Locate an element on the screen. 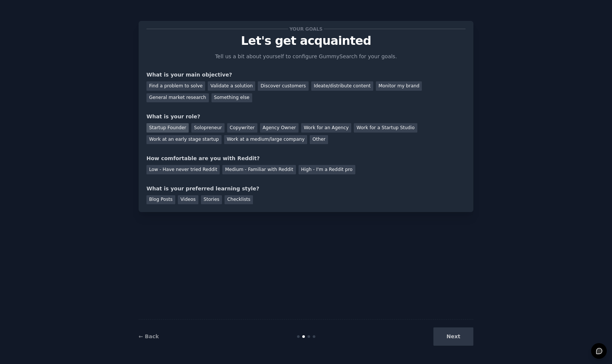 This screenshot has width=612, height=364. div: Something else is located at coordinates (232, 98).